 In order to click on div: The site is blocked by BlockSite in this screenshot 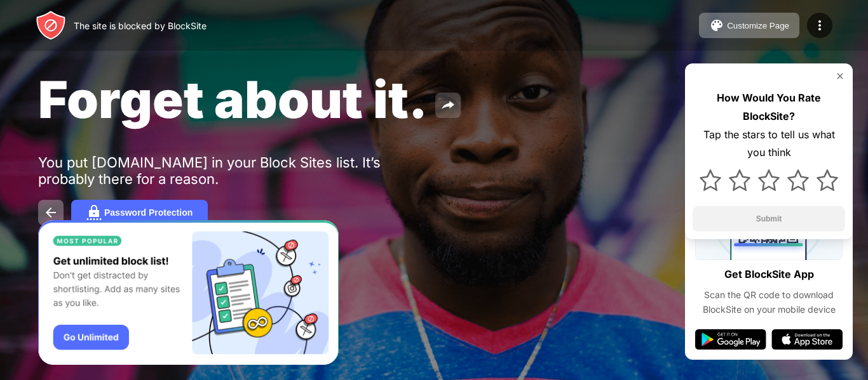, I will do `click(140, 26)`.